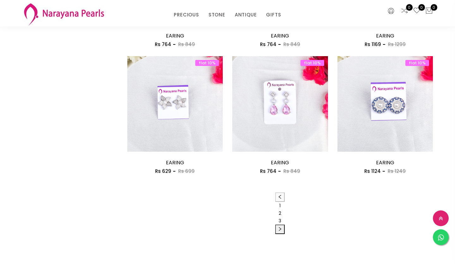 Image resolution: width=455 pixels, height=264 pixels. I want to click on span: right, so click(280, 229).